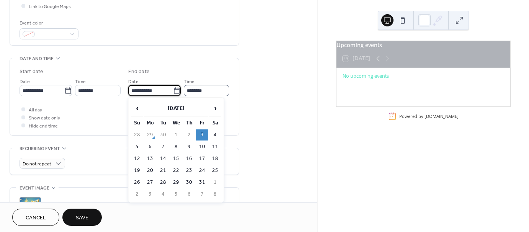 Image resolution: width=529 pixels, height=232 pixels. I want to click on td: 31, so click(202, 182).